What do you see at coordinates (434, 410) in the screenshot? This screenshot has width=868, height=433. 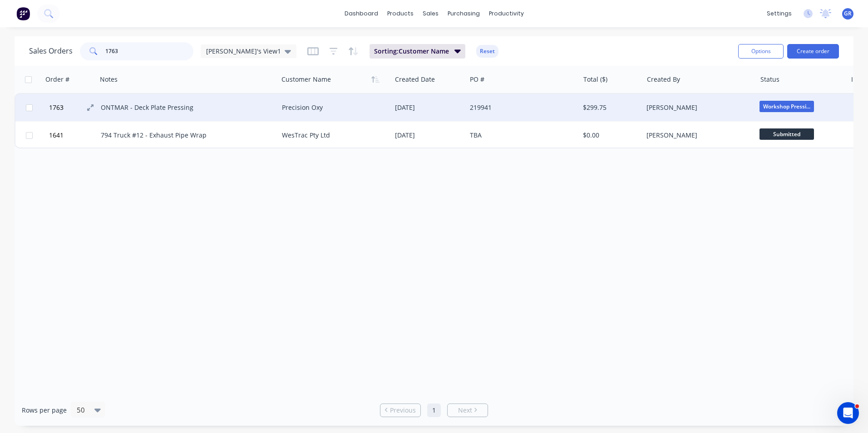 I see `a: Page 1 is your current page` at bounding box center [434, 410].